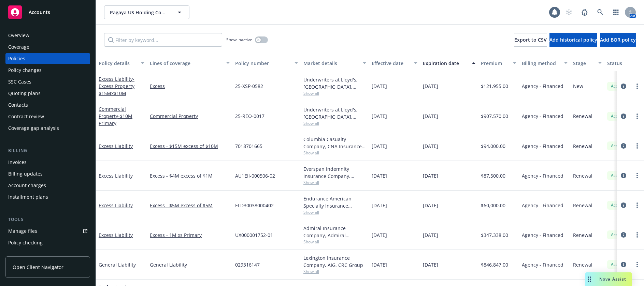 The width and height of the screenshot is (644, 286). I want to click on div: Contacts, so click(18, 105).